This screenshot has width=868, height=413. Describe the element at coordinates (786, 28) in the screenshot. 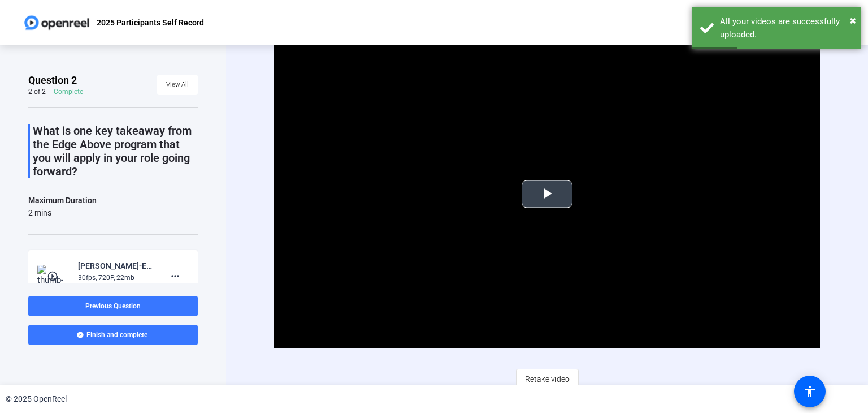

I see `div: All your videos are successfully uploaded.` at that location.